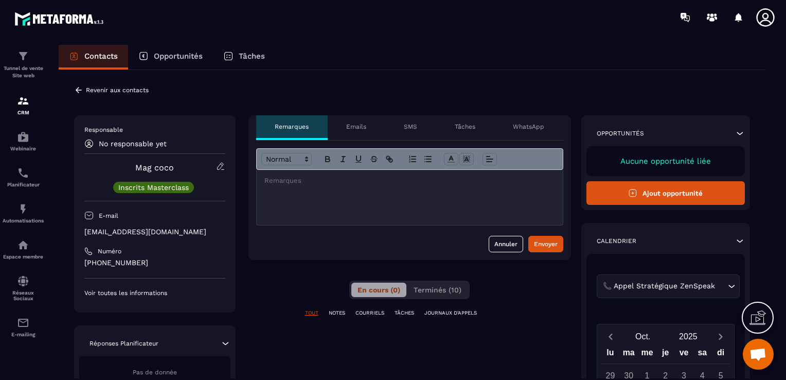 The image size is (786, 380). Describe the element at coordinates (438, 290) in the screenshot. I see `button: Terminés (10)` at that location.